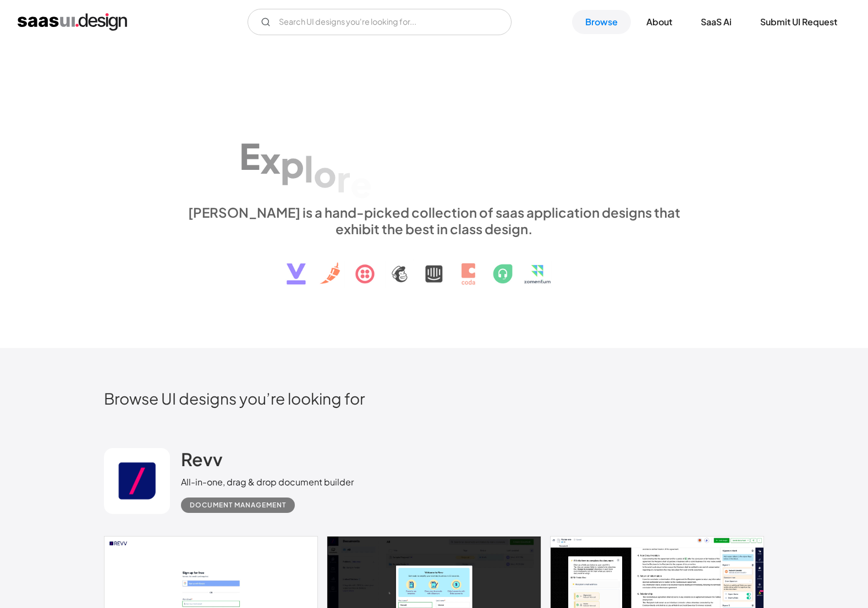 This screenshot has width=868, height=608. I want to click on form: Email Form, so click(379, 22).